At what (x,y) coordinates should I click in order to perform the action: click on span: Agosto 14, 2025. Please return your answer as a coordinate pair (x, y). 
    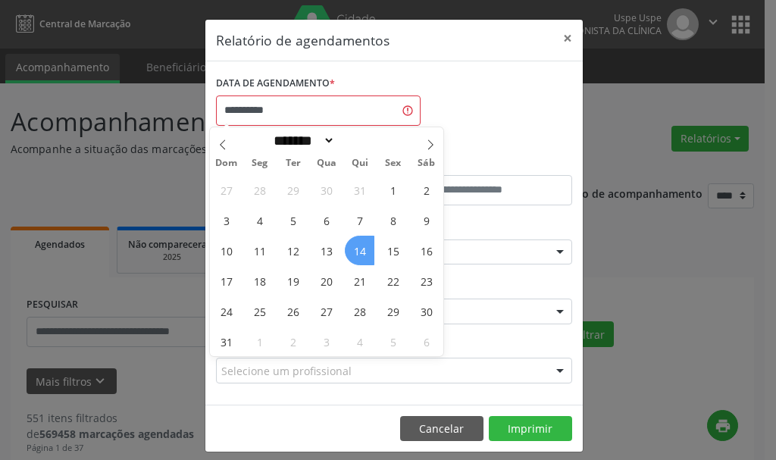
    Looking at the image, I should click on (359, 250).